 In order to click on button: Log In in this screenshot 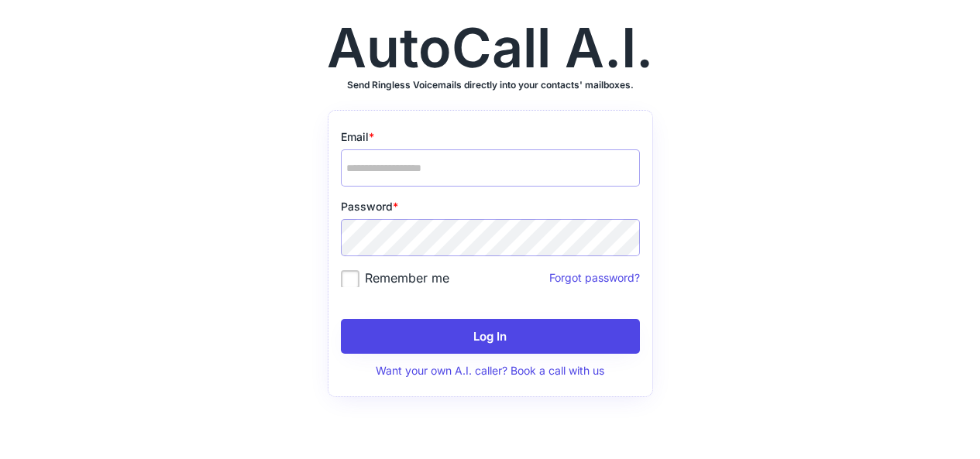, I will do `click(490, 336)`.